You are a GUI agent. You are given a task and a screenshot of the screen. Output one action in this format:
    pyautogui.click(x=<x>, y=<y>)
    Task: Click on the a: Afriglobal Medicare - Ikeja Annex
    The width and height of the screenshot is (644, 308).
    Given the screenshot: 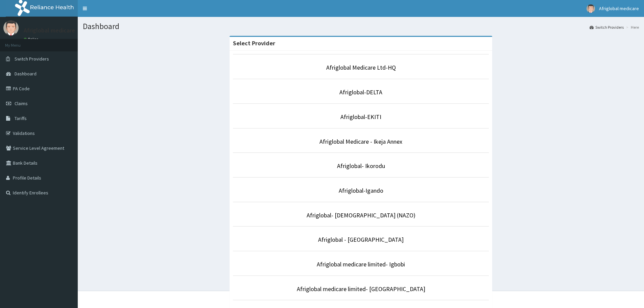 What is the action you would take?
    pyautogui.click(x=360, y=141)
    